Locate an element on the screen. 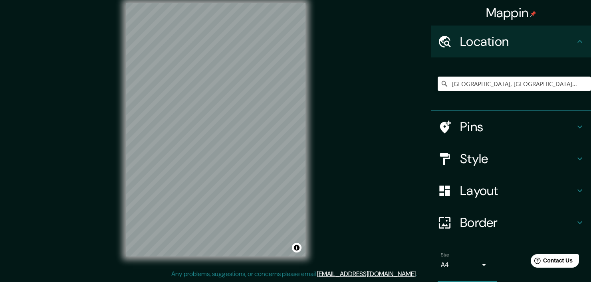 The width and height of the screenshot is (591, 282). div: A4 is located at coordinates (464, 265).